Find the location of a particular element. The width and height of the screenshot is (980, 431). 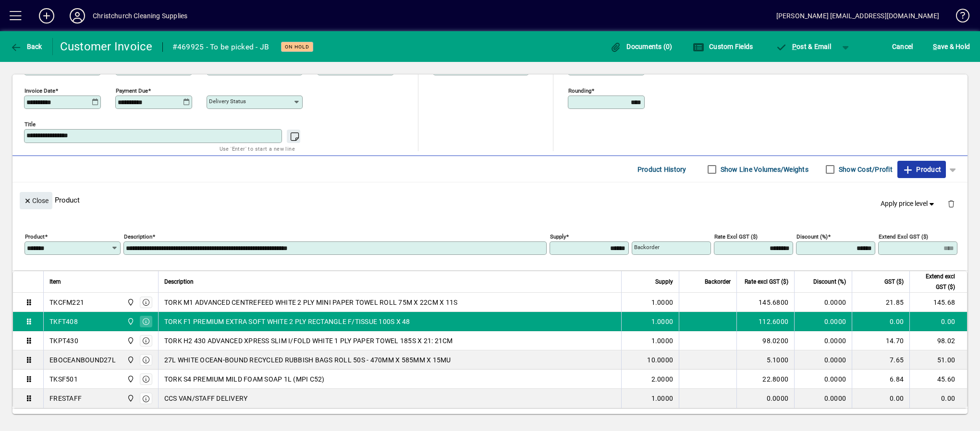

mat-label: Discount (%) is located at coordinates (812, 237).